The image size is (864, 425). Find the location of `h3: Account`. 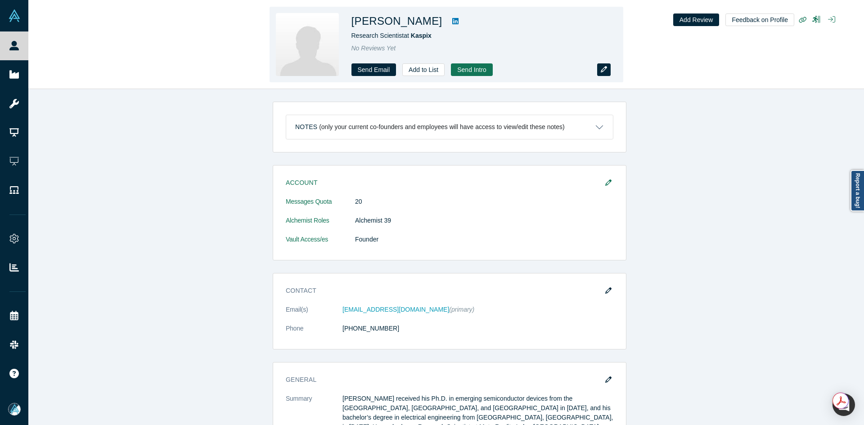

h3: Account is located at coordinates (443, 183).